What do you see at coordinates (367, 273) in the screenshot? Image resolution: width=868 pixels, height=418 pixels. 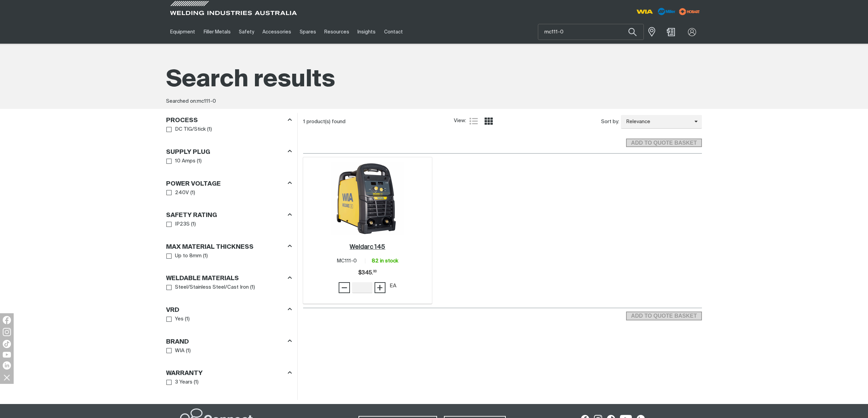 I see `span: $345.` at bounding box center [367, 273].